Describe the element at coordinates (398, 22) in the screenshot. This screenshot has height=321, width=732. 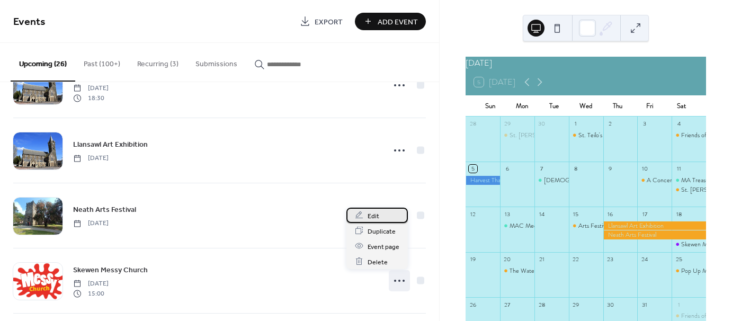
I see `span: Add Event` at that location.